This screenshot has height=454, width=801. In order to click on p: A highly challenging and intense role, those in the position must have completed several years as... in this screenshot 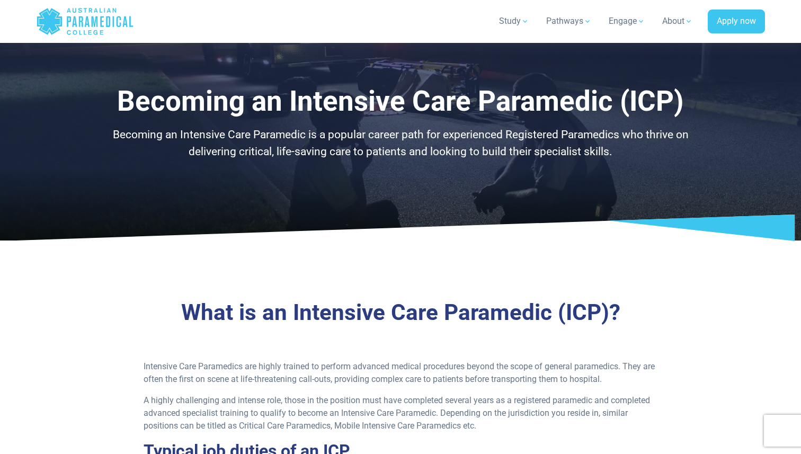, I will do `click(400, 413)`.